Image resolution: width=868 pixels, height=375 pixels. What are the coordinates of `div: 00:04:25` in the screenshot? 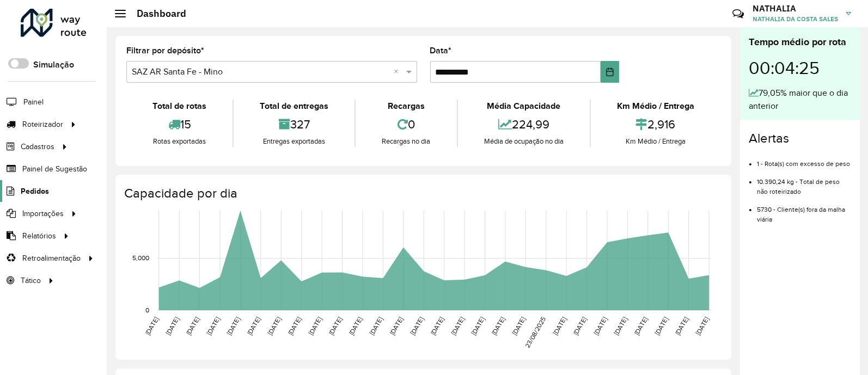 It's located at (800, 68).